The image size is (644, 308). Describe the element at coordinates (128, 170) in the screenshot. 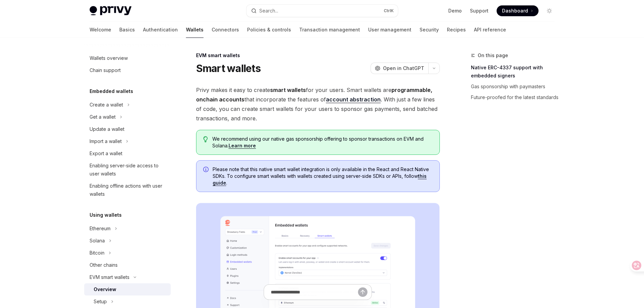

I see `div: Enabling server-side access to user wallets` at that location.